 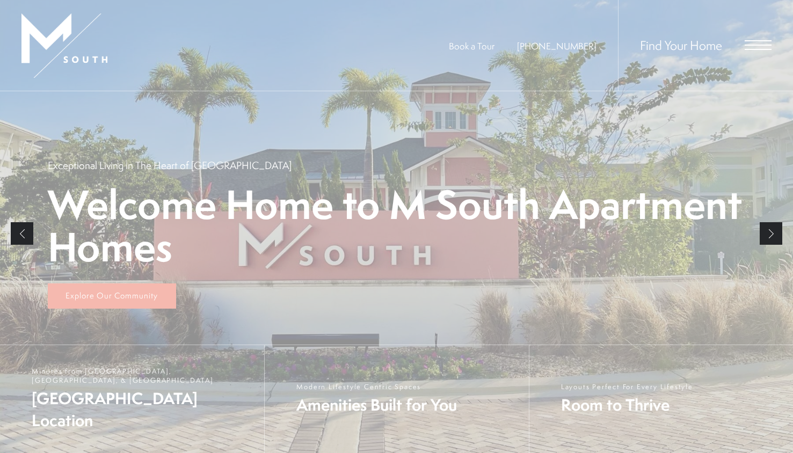 What do you see at coordinates (472, 46) in the screenshot?
I see `span: Book a Tour` at bounding box center [472, 46].